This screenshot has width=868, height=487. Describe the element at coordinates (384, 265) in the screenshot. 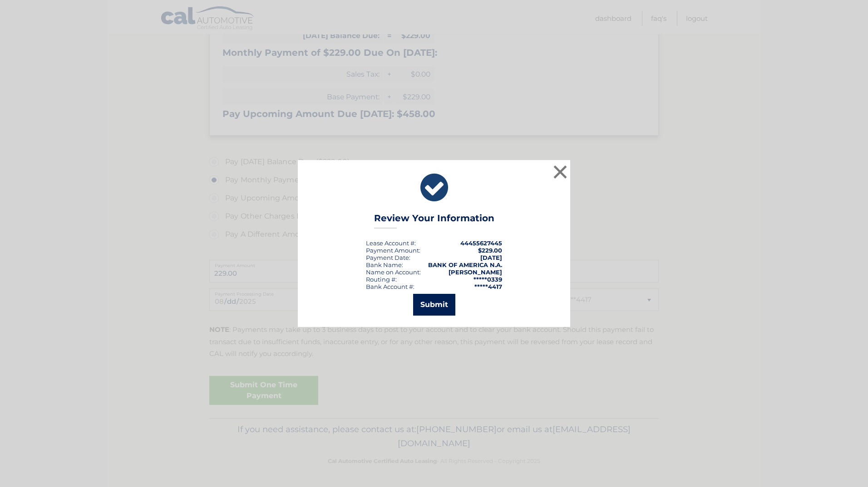

I see `div: Bank Name:` at that location.